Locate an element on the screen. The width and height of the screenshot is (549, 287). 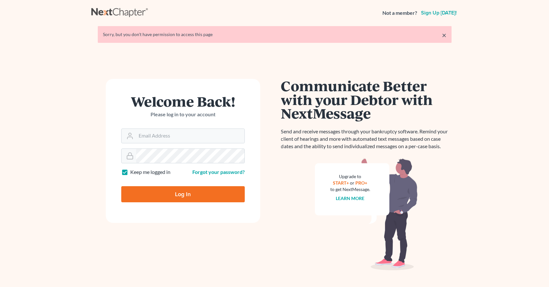
a: Forgot your password? is located at coordinates (219, 172).